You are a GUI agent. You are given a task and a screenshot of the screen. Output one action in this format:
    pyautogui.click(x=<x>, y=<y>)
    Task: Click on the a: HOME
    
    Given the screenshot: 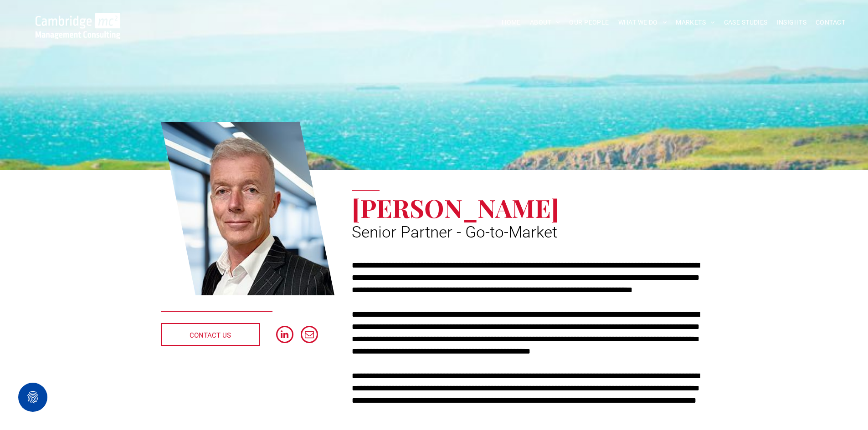 What is the action you would take?
    pyautogui.click(x=511, y=22)
    